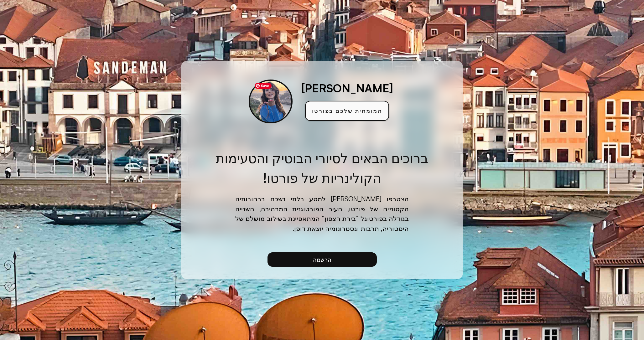 This screenshot has width=644, height=340. What do you see at coordinates (322, 259) in the screenshot?
I see `div: הרשמה` at bounding box center [322, 259].